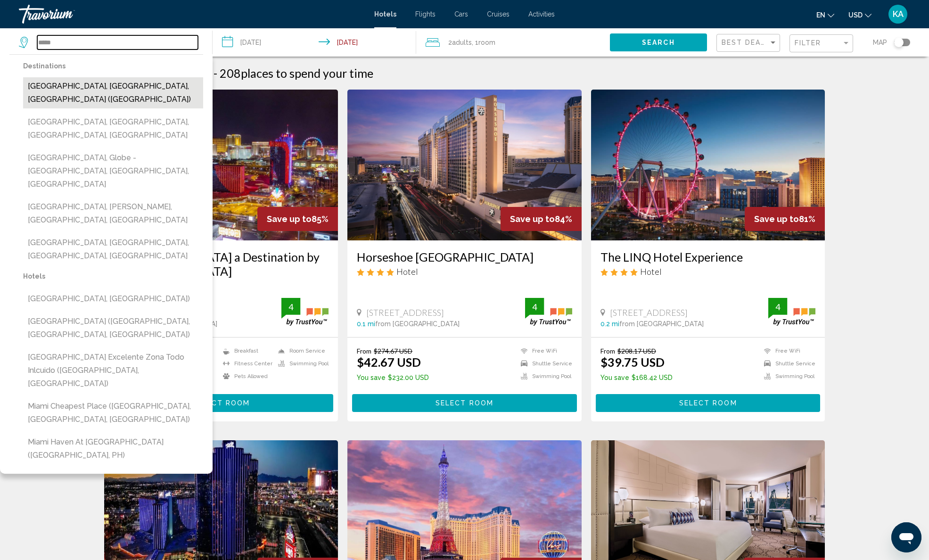 This screenshot has width=929, height=560. What do you see at coordinates (899, 42) in the screenshot?
I see `button: Toggle map` at bounding box center [899, 42].